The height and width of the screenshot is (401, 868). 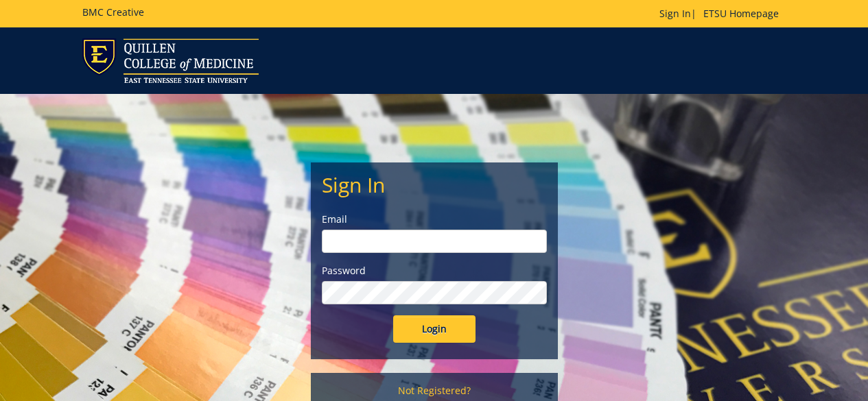 What do you see at coordinates (435, 219) in the screenshot?
I see `label: Email` at bounding box center [435, 219].